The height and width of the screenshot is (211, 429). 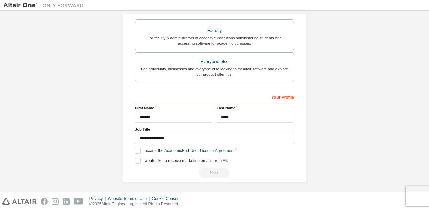 I want to click on div: For faculty & administrators of academic institutions administering students and accessing softwa..., so click(x=214, y=41).